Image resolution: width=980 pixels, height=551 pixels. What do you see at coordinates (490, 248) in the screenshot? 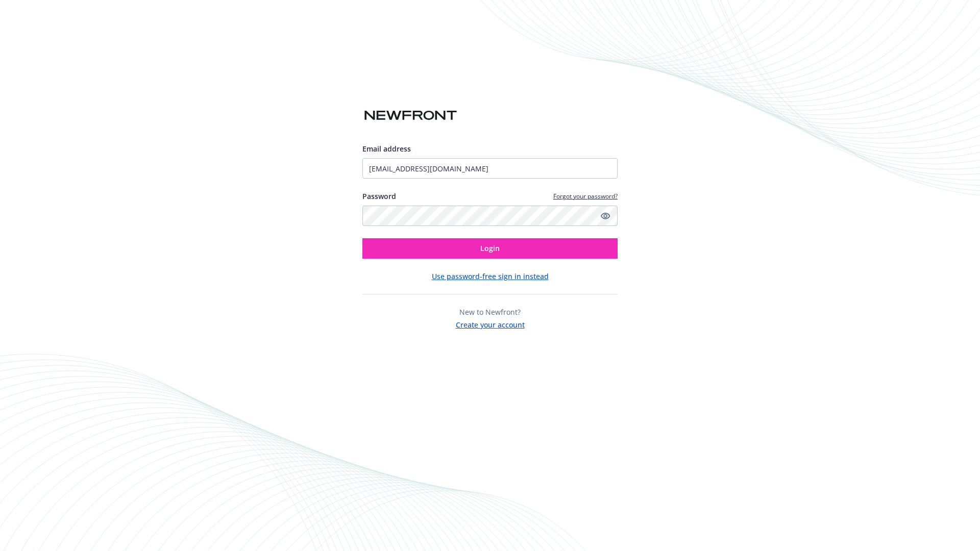
I see `button: Login` at bounding box center [490, 248].